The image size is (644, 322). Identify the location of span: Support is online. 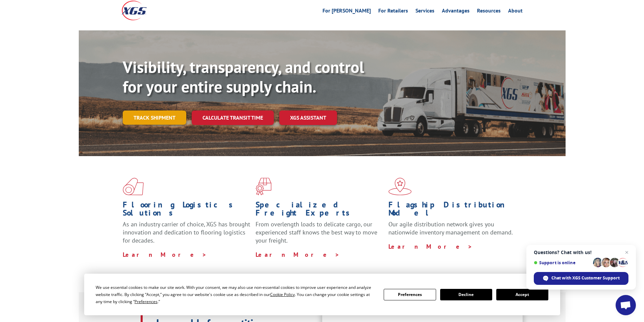
(562, 263).